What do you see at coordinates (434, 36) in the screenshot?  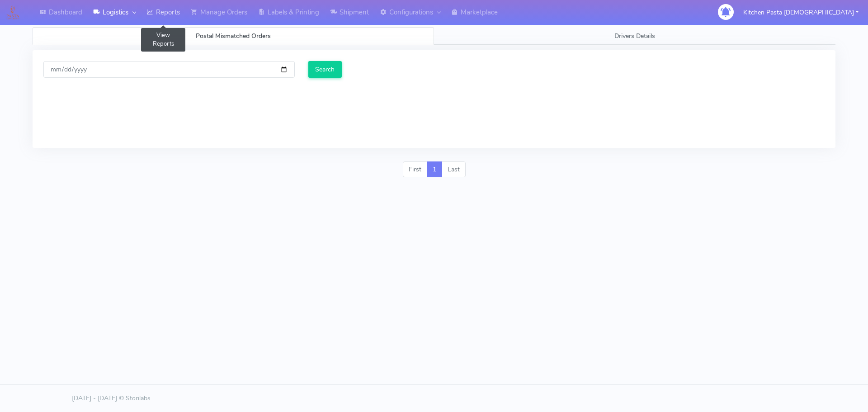 I see `ul: Tabs` at bounding box center [434, 36].